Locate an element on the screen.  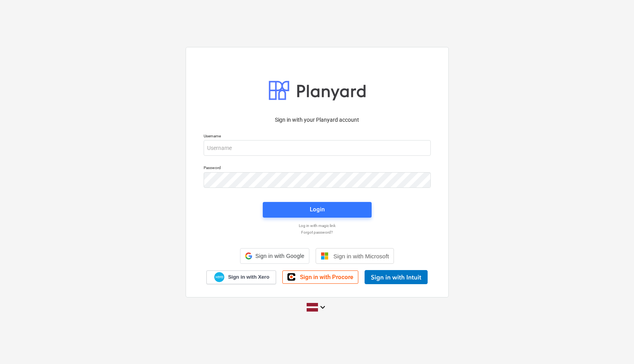
p: Log in with magic link is located at coordinates (318, 226).